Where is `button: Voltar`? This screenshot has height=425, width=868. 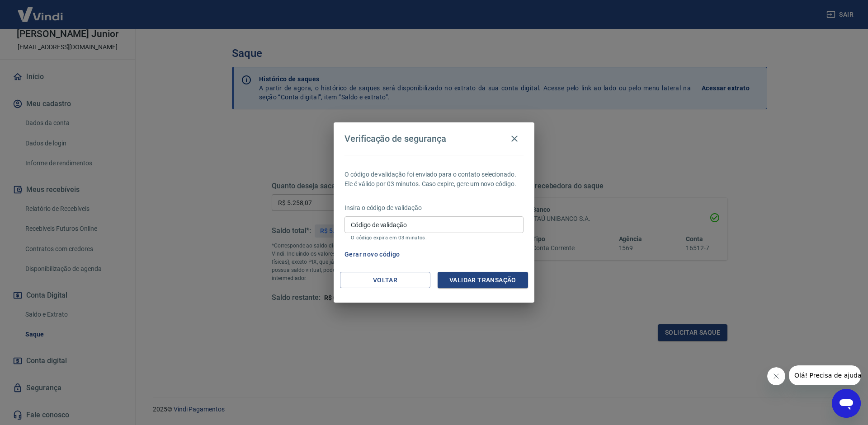 button: Voltar is located at coordinates (385, 280).